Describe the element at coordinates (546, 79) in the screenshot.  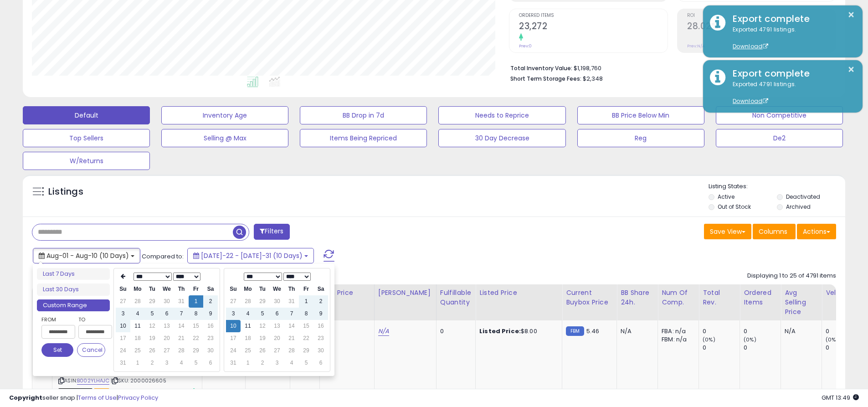
I see `b: Short Term Storage Fees:` at that location.